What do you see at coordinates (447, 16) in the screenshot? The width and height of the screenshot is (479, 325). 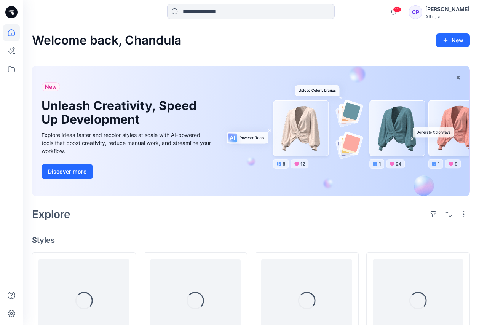 I see `div: Athleta` at bounding box center [447, 16].